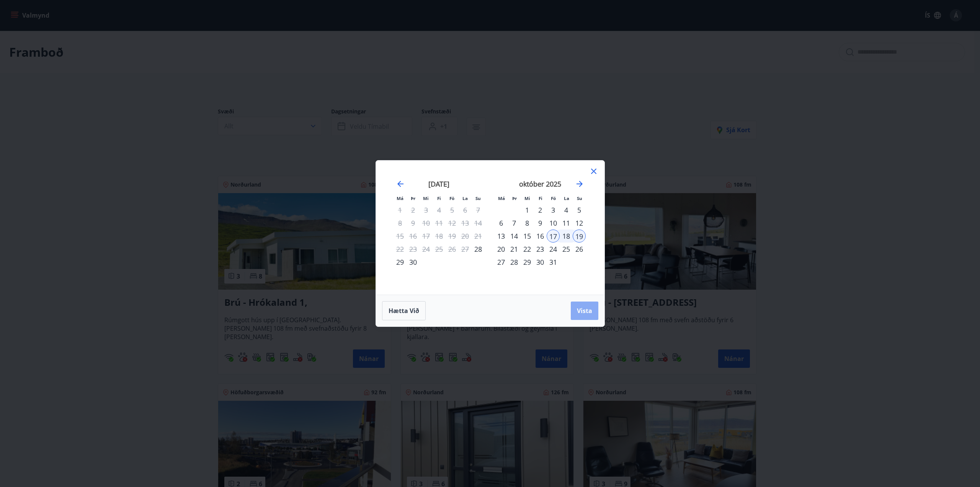  What do you see at coordinates (439, 236) in the screenshot?
I see `td: Not available. fimmtudagur, 18. september 2025` at bounding box center [439, 236].